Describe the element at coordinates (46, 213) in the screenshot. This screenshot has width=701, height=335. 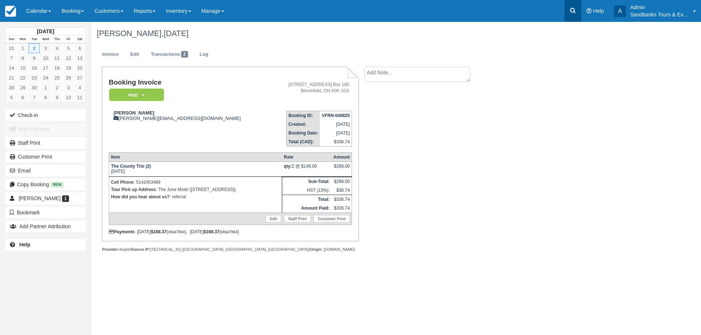
I see `button: Bookmark` at that location.